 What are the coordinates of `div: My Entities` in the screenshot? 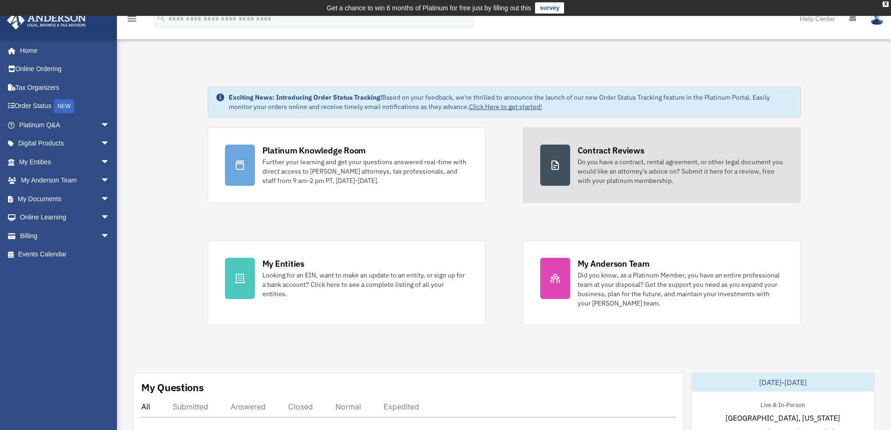 It's located at (283, 263).